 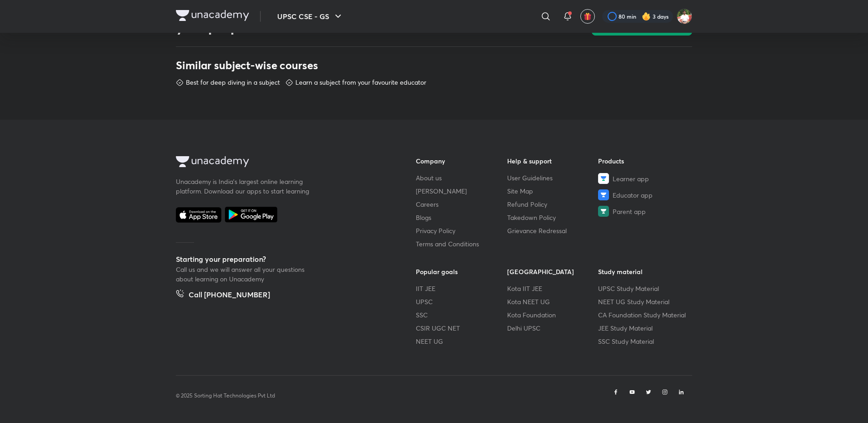 I want to click on p: Learn a subject from your favourite educator, so click(x=361, y=82).